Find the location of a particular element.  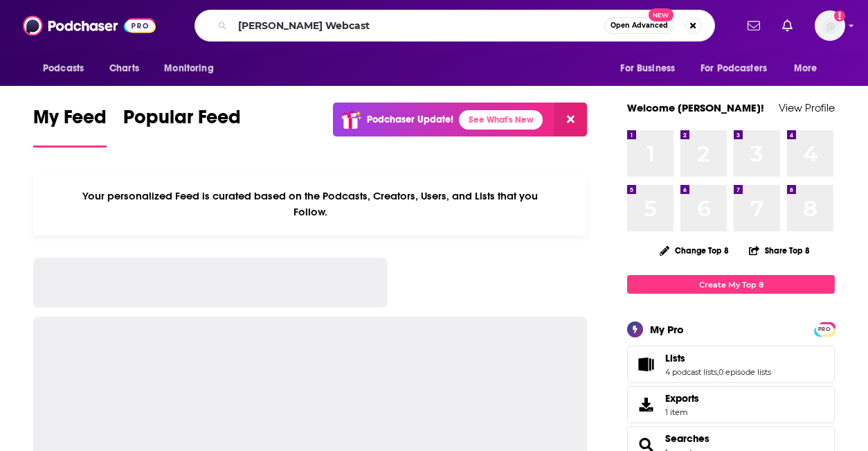

span: For Podcasters is located at coordinates (734, 69).